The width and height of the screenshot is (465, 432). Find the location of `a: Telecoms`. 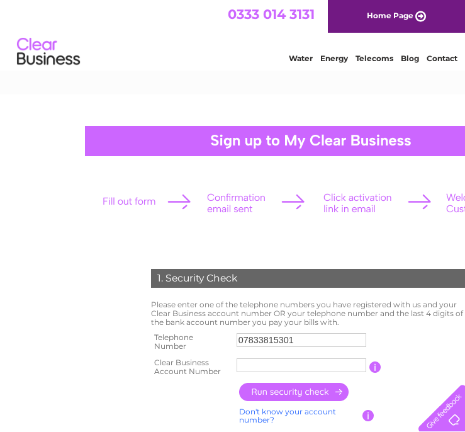

a: Telecoms is located at coordinates (374, 58).